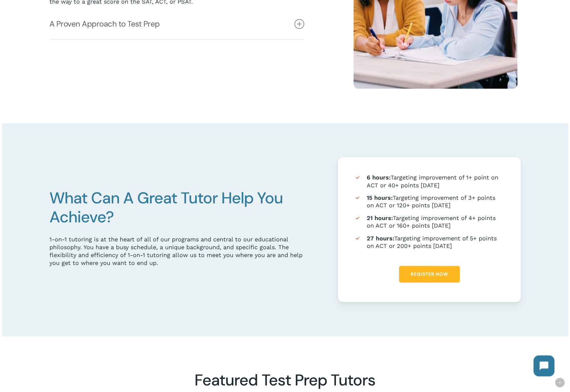 This screenshot has height=392, width=570. Describe the element at coordinates (380, 217) in the screenshot. I see `strong: 21 hours:` at that location.